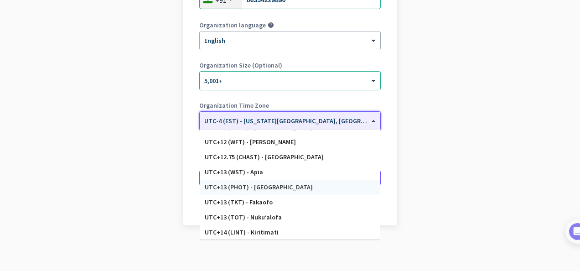 The height and width of the screenshot is (271, 580). Describe the element at coordinates (290, 202) in the screenshot. I see `div: UTC+13 (TKT) - Fakaofo` at that location.